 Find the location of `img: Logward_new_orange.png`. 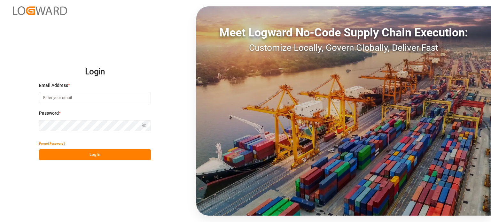

img: Logward_new_orange.png is located at coordinates (40, 11).